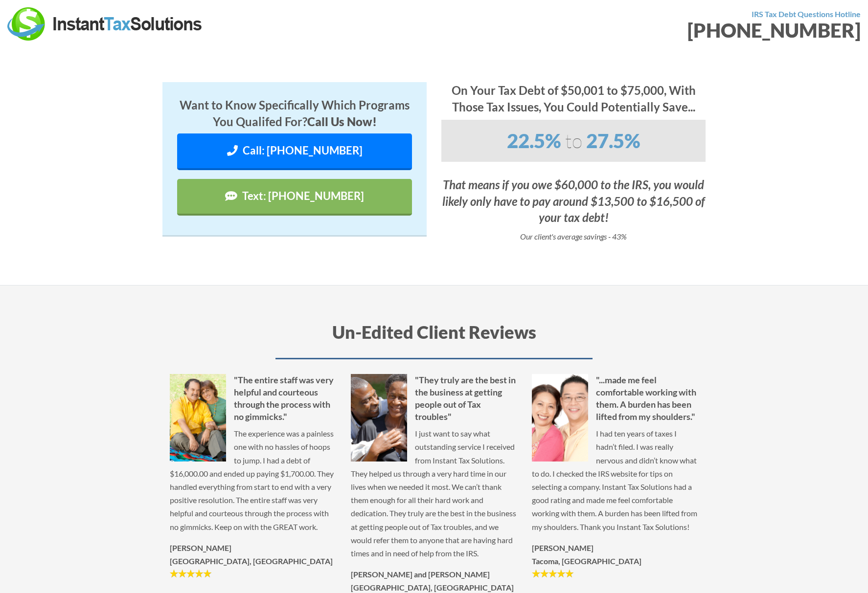 The image size is (868, 593). I want to click on img: Instant Tax Solutions Logo, so click(105, 24).